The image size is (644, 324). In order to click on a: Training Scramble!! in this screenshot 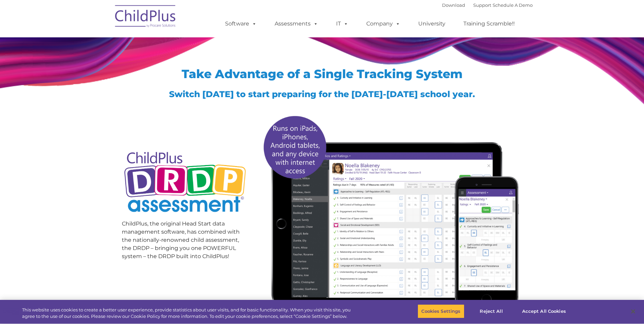, I will do `click(489, 23)`.